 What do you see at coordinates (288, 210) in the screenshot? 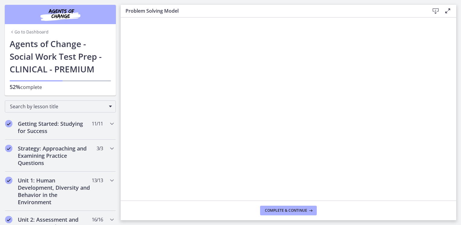
I see `button: Complete & continue` at bounding box center [288, 210].